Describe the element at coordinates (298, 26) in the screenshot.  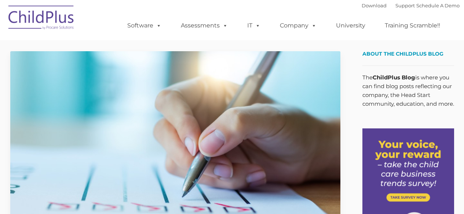
I see `a: Company` at that location.